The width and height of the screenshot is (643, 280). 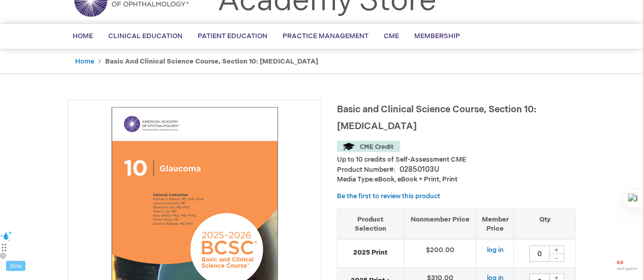 I want to click on strong: 2025 Print, so click(x=370, y=252).